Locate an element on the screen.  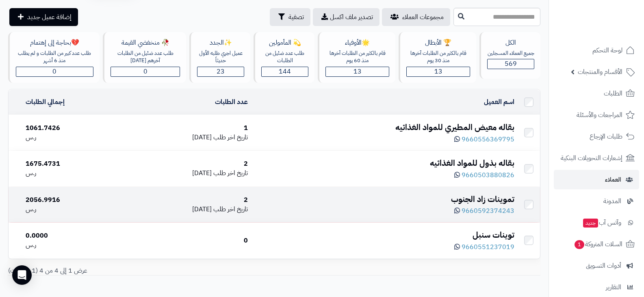
button: تصفية is located at coordinates (290, 17).